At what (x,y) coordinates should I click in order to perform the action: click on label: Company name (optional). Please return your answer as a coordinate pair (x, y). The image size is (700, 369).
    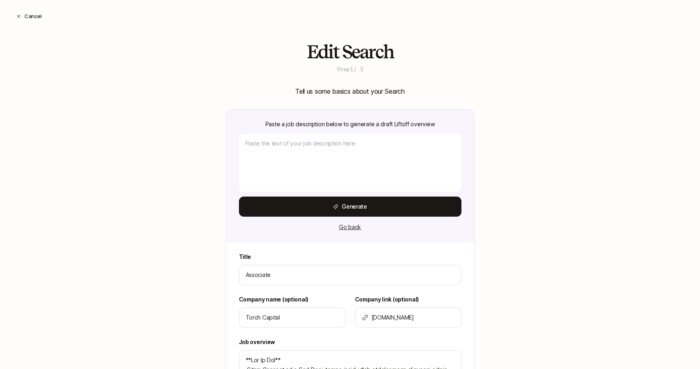
    Looking at the image, I should click on (292, 299).